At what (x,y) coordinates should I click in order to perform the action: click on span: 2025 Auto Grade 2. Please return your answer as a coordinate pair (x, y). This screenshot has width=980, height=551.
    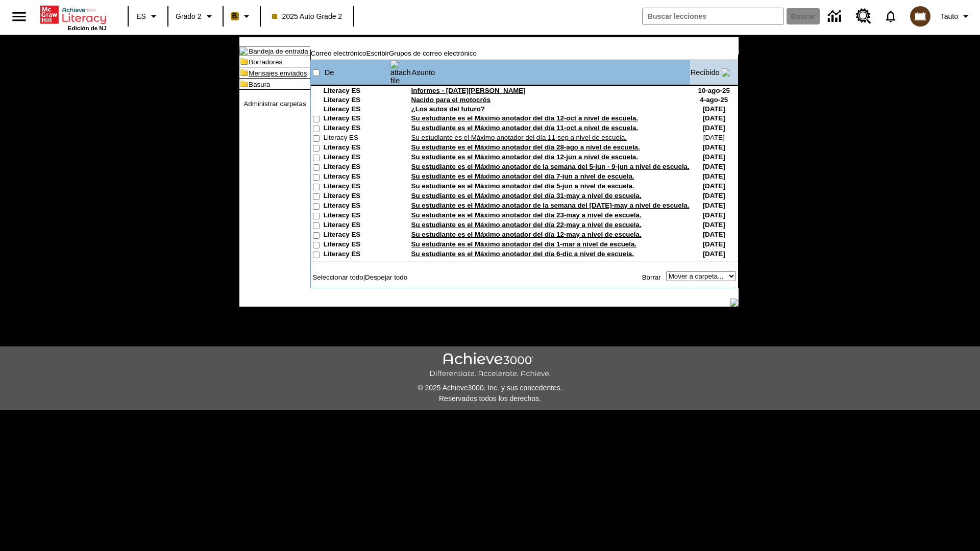
    Looking at the image, I should click on (308, 16).